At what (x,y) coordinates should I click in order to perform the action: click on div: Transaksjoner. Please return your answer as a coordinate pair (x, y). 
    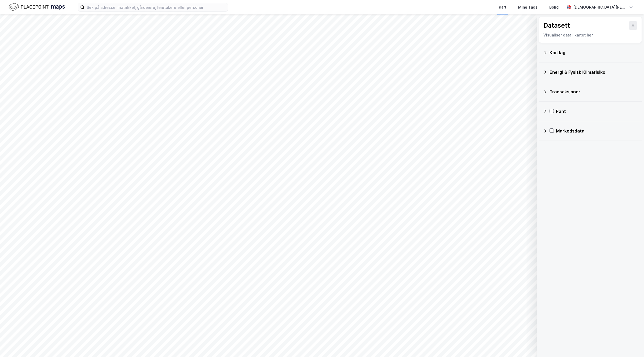
    Looking at the image, I should click on (593, 92).